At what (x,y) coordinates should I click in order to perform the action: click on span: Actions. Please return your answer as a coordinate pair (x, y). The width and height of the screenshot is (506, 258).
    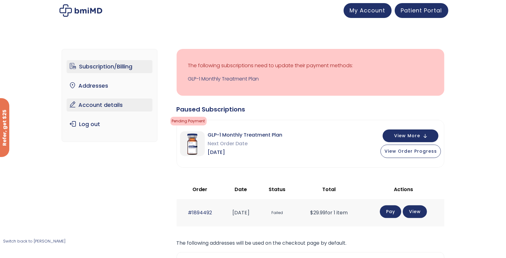
    Looking at the image, I should click on (403, 189).